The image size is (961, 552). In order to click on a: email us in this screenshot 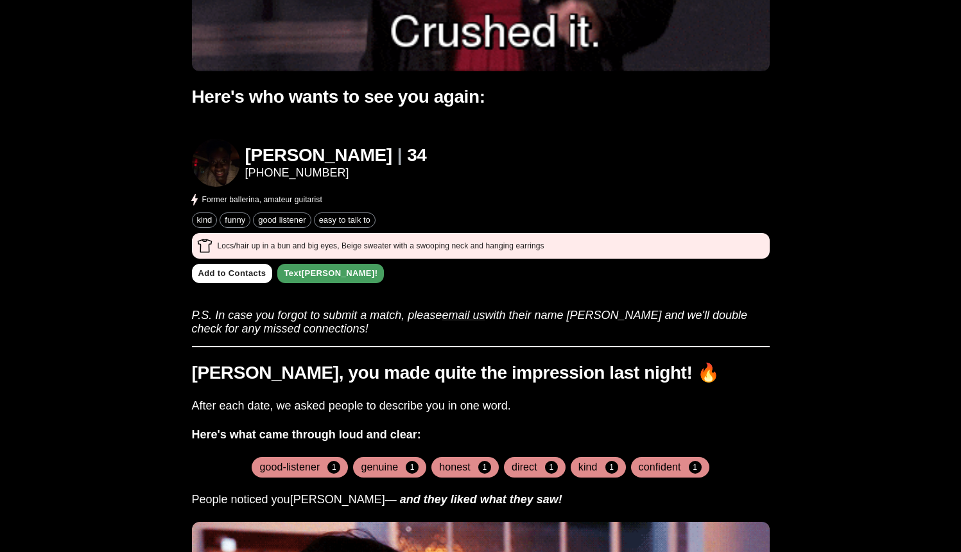, I will do `click(463, 315)`.